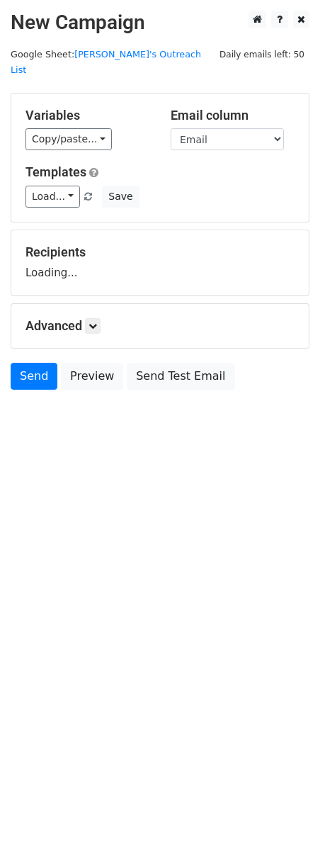  What do you see at coordinates (87, 115) in the screenshot?
I see `h5: Variables` at bounding box center [87, 115].